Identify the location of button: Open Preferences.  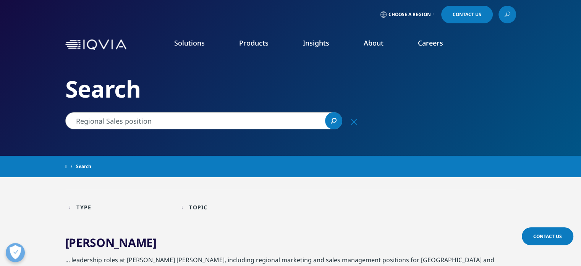
(15, 252).